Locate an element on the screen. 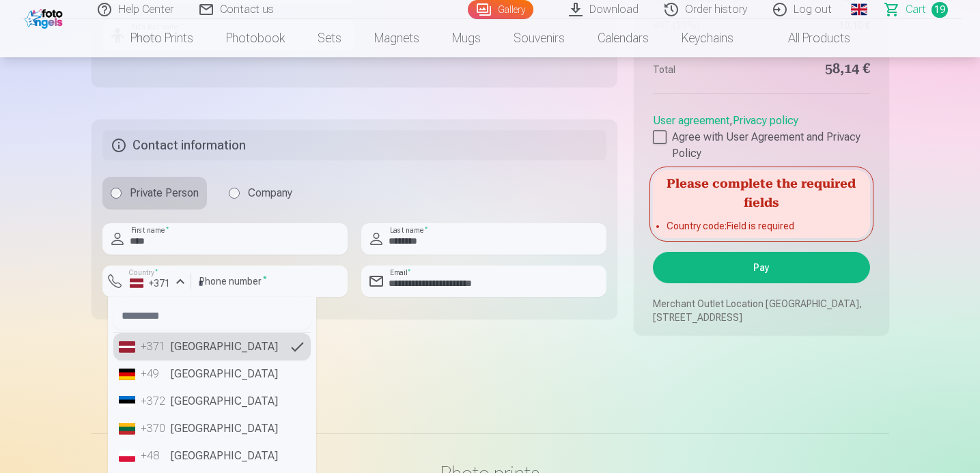 This screenshot has height=473, width=980. a: Calendars is located at coordinates (623, 38).